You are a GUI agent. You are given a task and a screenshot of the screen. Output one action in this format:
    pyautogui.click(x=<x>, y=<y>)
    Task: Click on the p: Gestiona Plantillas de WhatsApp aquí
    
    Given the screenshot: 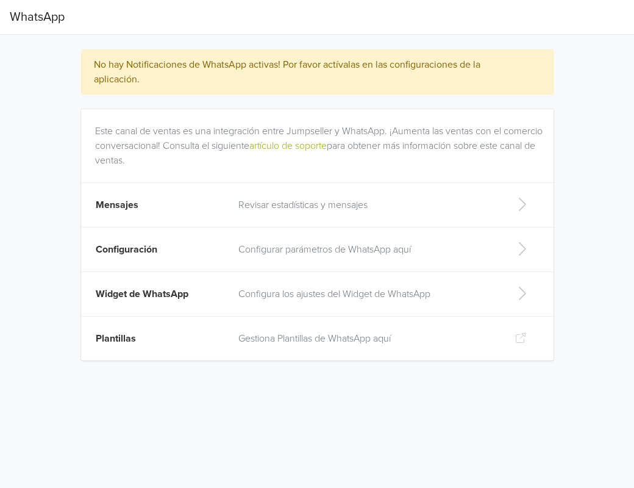 What is the action you would take?
    pyautogui.click(x=366, y=338)
    